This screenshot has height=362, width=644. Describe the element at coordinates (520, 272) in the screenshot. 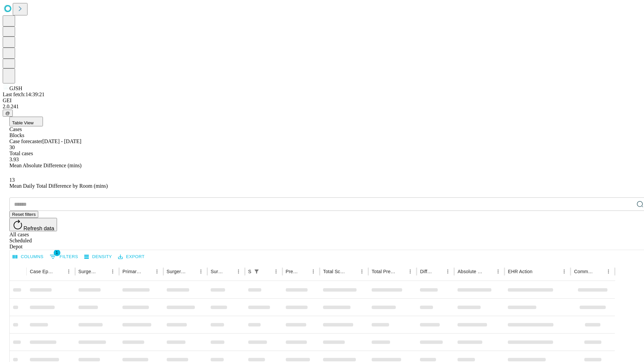

I see `div: EHR Action` at that location.